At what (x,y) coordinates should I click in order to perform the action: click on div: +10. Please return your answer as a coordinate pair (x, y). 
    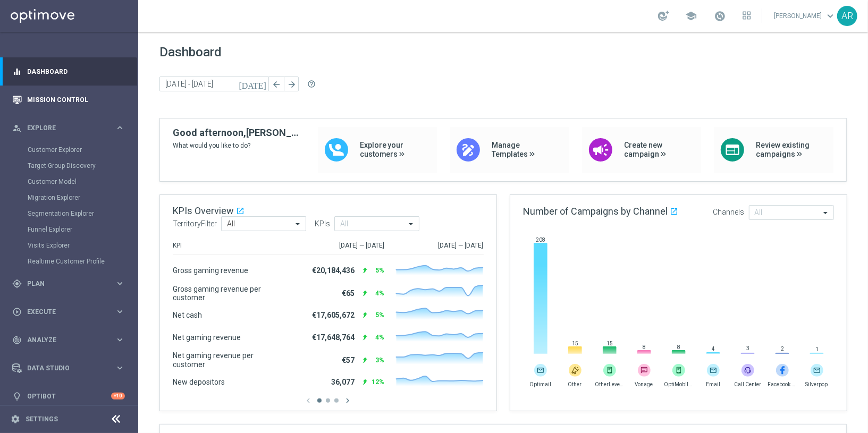
    Looking at the image, I should click on (118, 396).